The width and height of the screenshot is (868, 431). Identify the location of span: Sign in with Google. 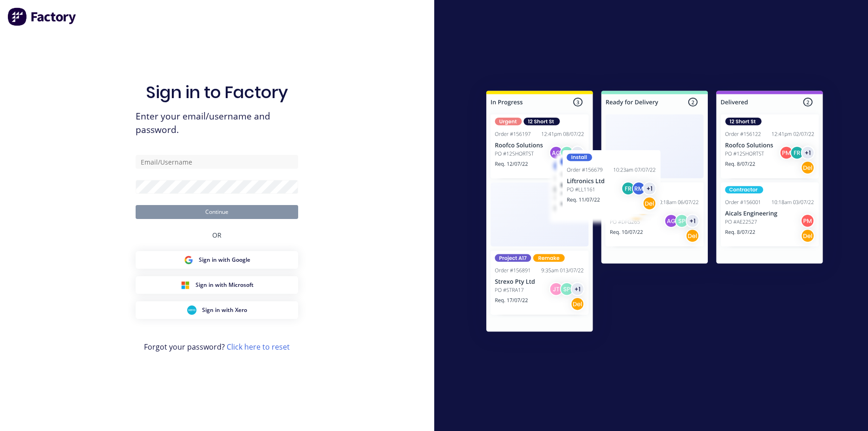
(224, 260).